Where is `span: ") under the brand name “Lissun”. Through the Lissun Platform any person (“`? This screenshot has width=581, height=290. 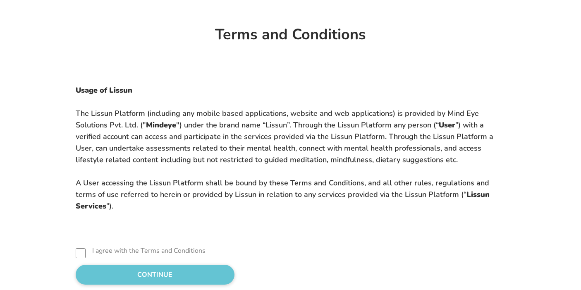
span: ") under the brand name “Lissun”. Through the Lissun Platform any person (“ is located at coordinates (307, 125).